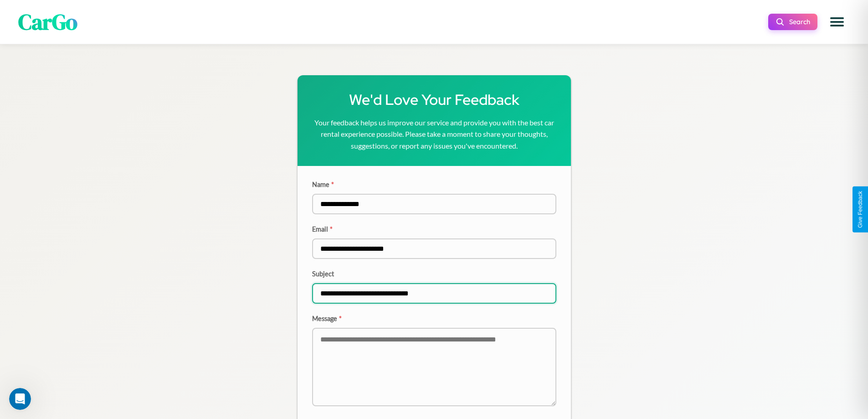 The width and height of the screenshot is (868, 419). What do you see at coordinates (837, 22) in the screenshot?
I see `button: Open menu` at bounding box center [837, 22].